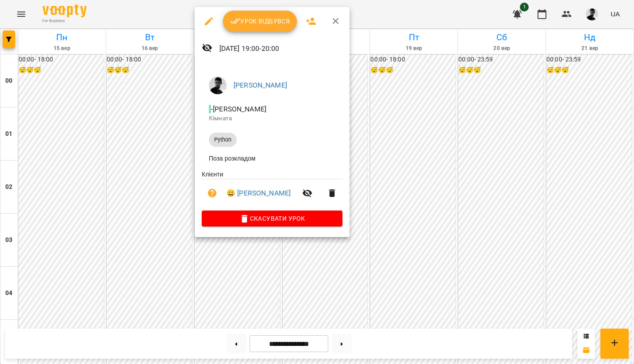 The image size is (634, 364). Describe the element at coordinates (272, 218) in the screenshot. I see `button: Скасувати Урок` at that location.